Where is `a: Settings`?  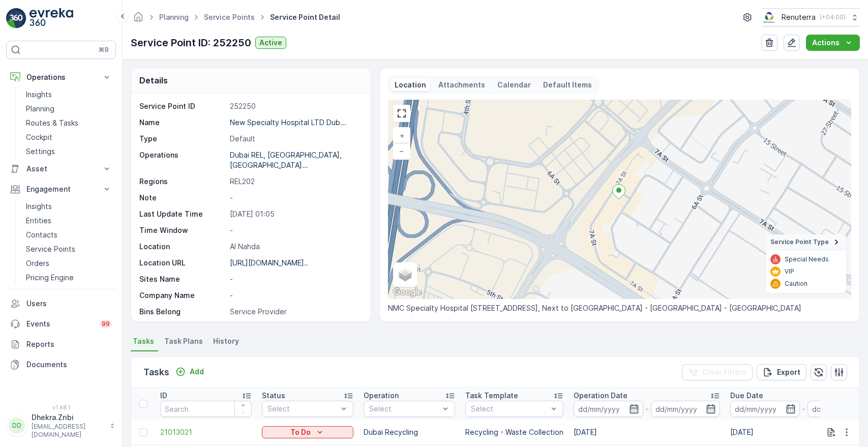 a: Settings is located at coordinates (68, 152).